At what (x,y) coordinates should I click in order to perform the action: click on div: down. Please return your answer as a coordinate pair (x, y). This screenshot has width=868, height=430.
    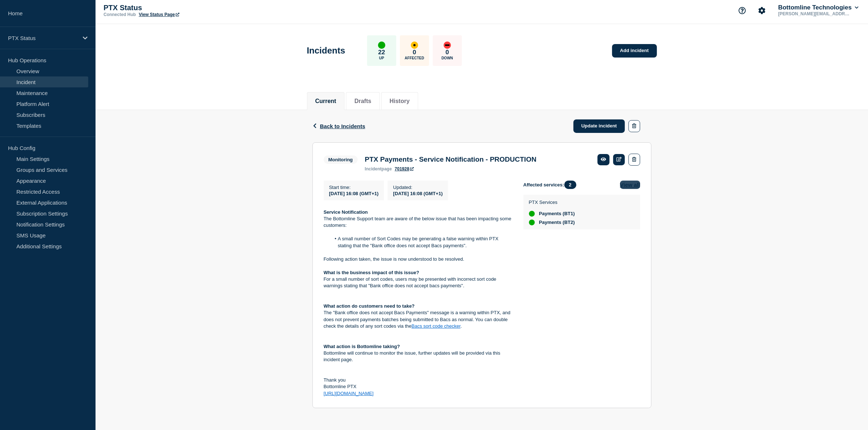
    Looking at the image, I should click on (447, 45).